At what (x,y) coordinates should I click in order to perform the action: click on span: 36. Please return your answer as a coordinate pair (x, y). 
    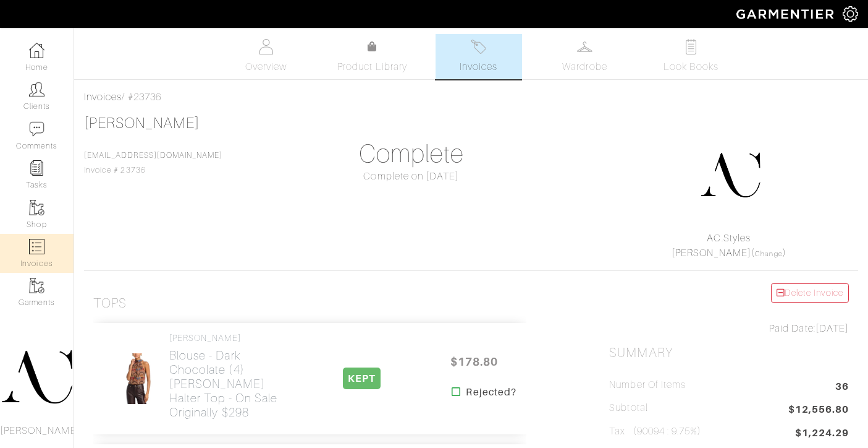
    Looking at the image, I should click on (842, 387).